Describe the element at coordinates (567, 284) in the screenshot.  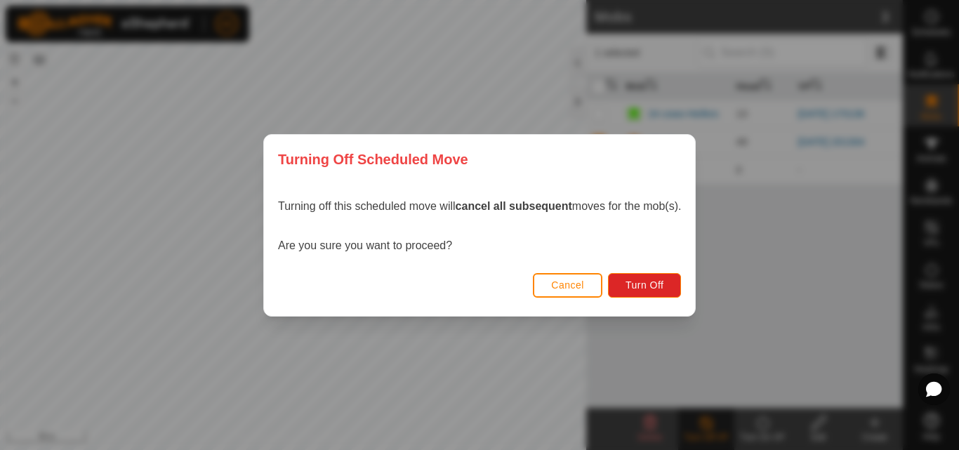
I see `button: Cancel` at that location.